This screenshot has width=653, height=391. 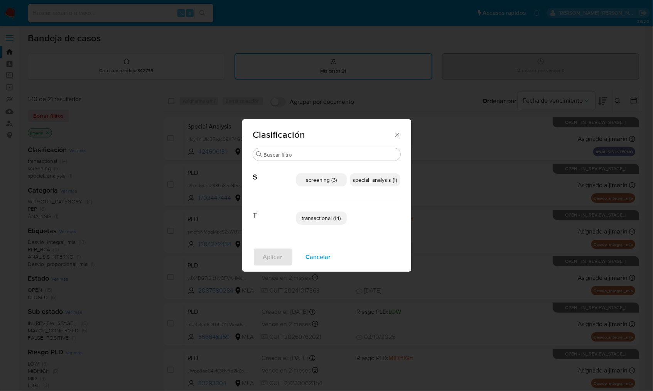 I want to click on span: S, so click(x=275, y=171).